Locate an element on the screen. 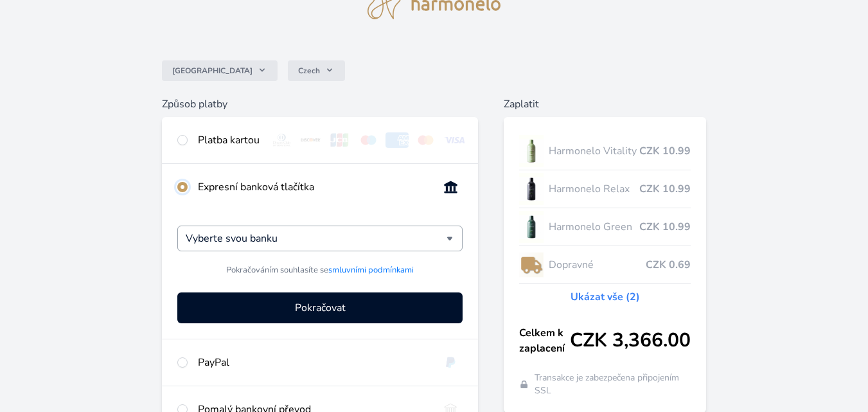 The image size is (868, 412). span: CZK 3,366.00 is located at coordinates (631, 340).